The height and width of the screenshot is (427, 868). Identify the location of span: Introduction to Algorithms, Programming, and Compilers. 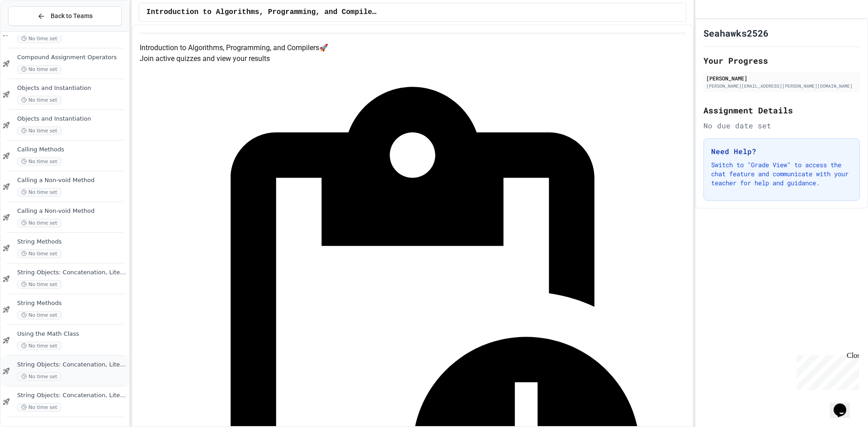
(262, 12).